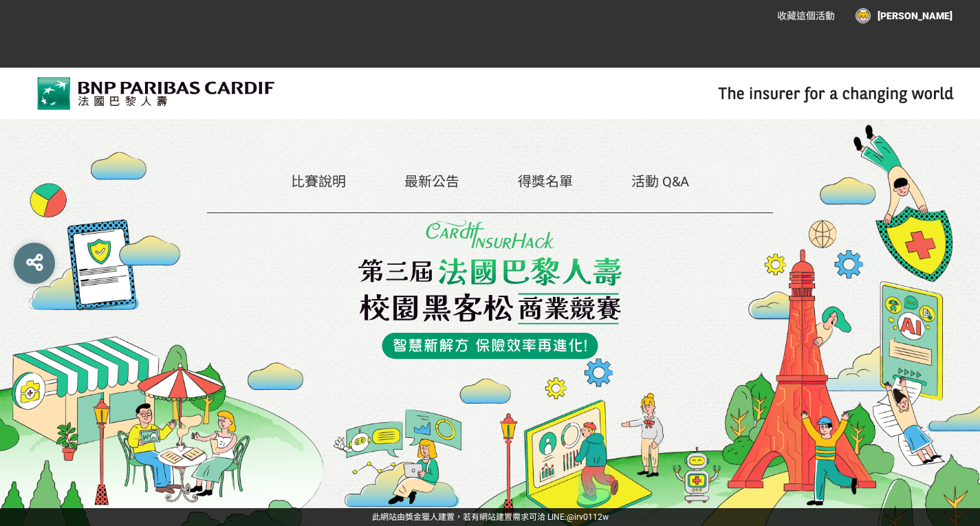 Image resolution: width=980 pixels, height=526 pixels. I want to click on a: @irv0112w, so click(588, 517).